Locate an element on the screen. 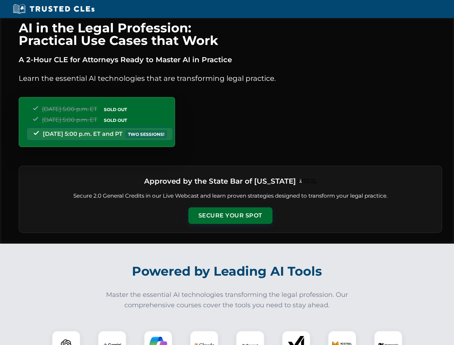  p: A 2-Hour CLE for Attorneys Ready to Master AI in Practice is located at coordinates (231, 60).